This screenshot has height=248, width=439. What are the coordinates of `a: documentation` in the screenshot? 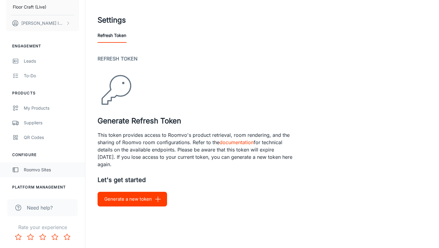 It's located at (237, 142).